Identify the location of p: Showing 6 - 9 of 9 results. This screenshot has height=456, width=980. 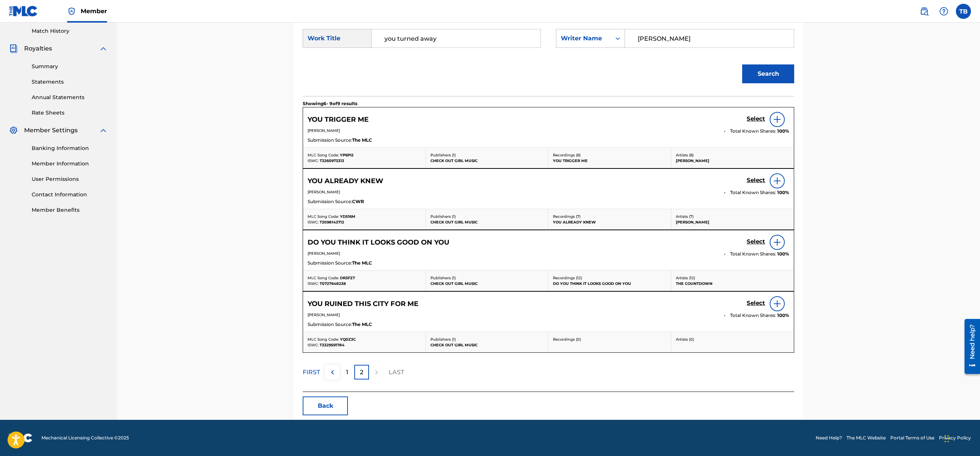
(330, 104).